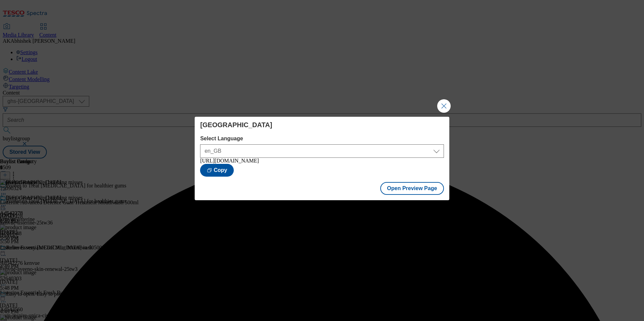 Image resolution: width=644 pixels, height=321 pixels. Describe the element at coordinates (412, 188) in the screenshot. I see `button: Open Preview Page` at that location.